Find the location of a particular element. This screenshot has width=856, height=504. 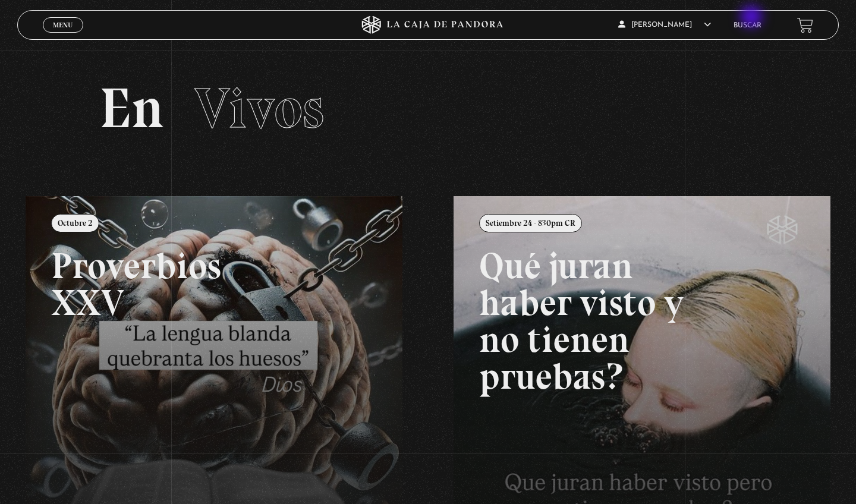

span: Vivos is located at coordinates (259, 108).